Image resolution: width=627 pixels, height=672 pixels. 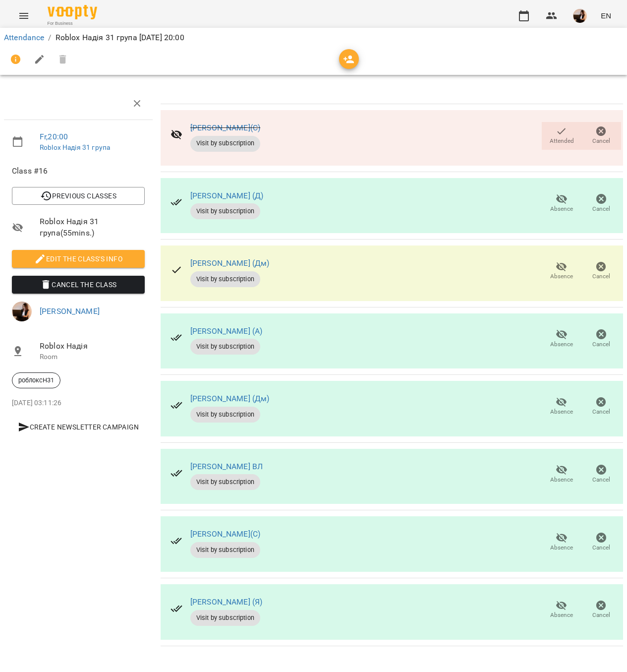 What do you see at coordinates (36, 380) in the screenshot?
I see `span: роблоксН31` at bounding box center [36, 380].